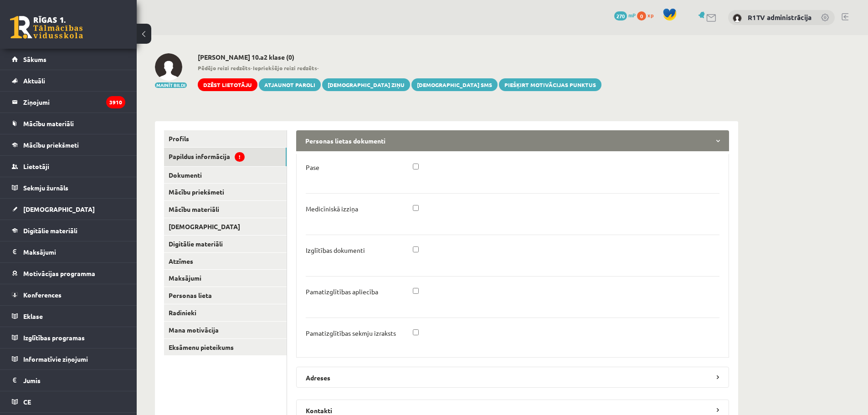  What do you see at coordinates (68, 402) in the screenshot?
I see `a: CE` at bounding box center [68, 402].